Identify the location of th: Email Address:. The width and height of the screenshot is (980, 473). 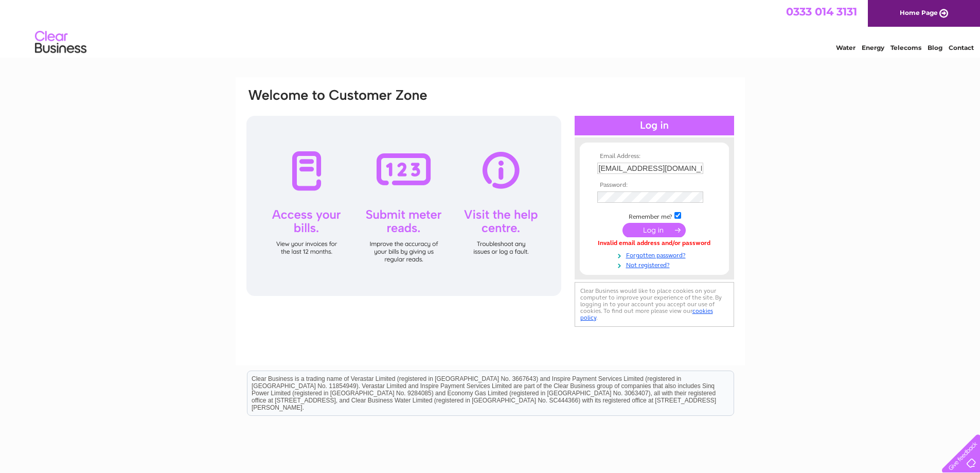
(655, 156).